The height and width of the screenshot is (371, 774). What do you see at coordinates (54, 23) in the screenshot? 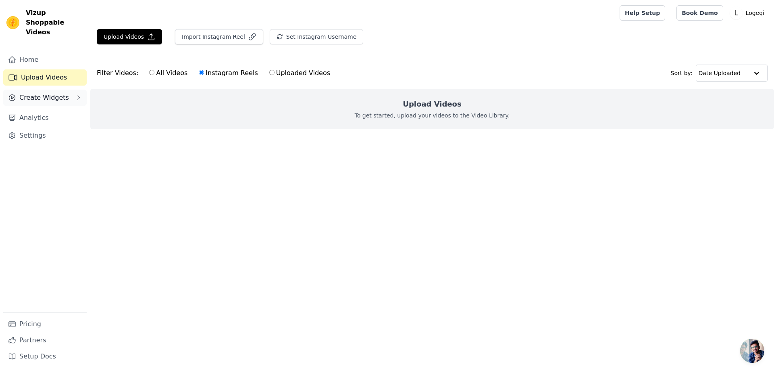
I see `span: Vizup Shoppable Videos` at bounding box center [54, 23].